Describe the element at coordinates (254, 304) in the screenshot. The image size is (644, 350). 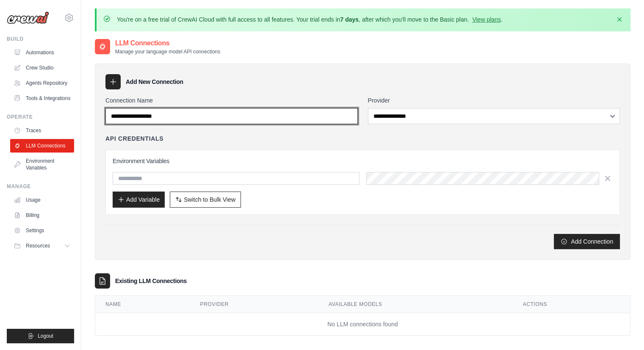
I see `th: Provider` at that location.